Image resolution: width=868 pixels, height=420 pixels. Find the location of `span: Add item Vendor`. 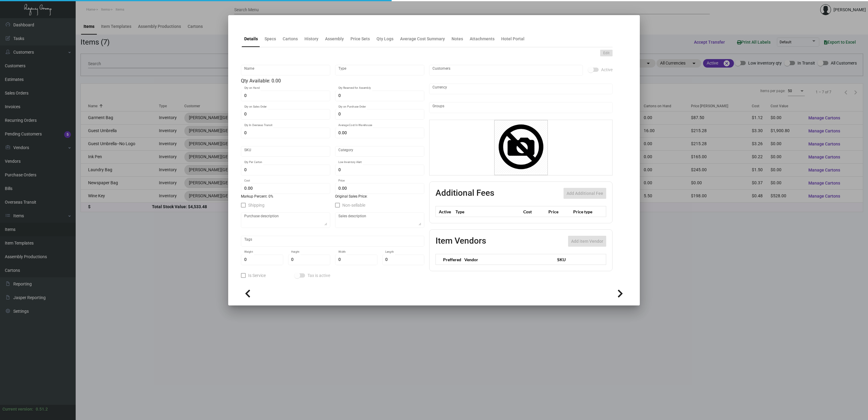

span: Add item Vendor is located at coordinates (586, 241).